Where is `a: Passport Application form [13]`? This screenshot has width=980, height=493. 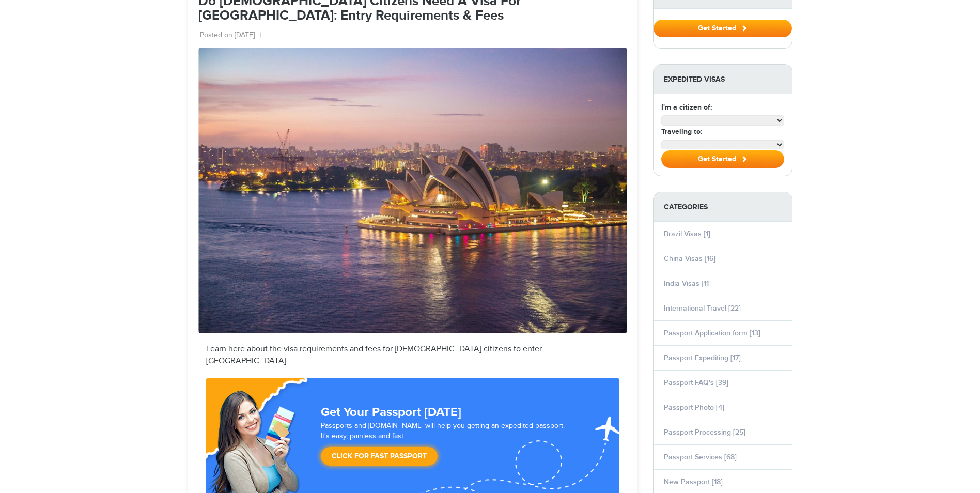 a: Passport Application form [13] is located at coordinates (712, 332).